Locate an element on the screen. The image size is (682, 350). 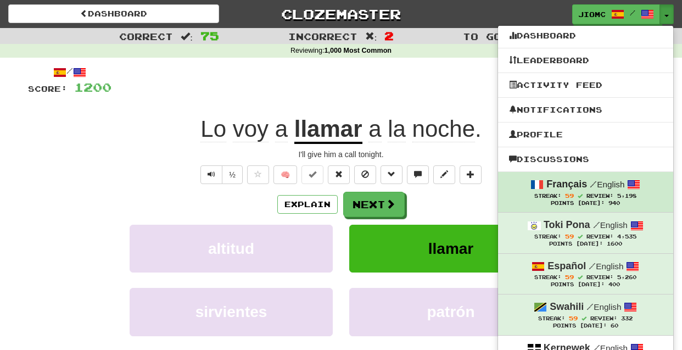
a: Notifications is located at coordinates (585, 110).